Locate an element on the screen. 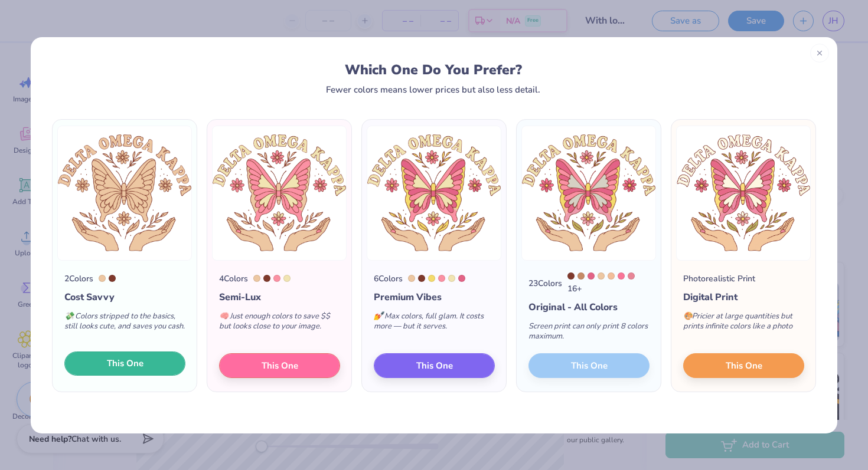 The image size is (868, 470). div: 2 Colors is located at coordinates (79, 279).